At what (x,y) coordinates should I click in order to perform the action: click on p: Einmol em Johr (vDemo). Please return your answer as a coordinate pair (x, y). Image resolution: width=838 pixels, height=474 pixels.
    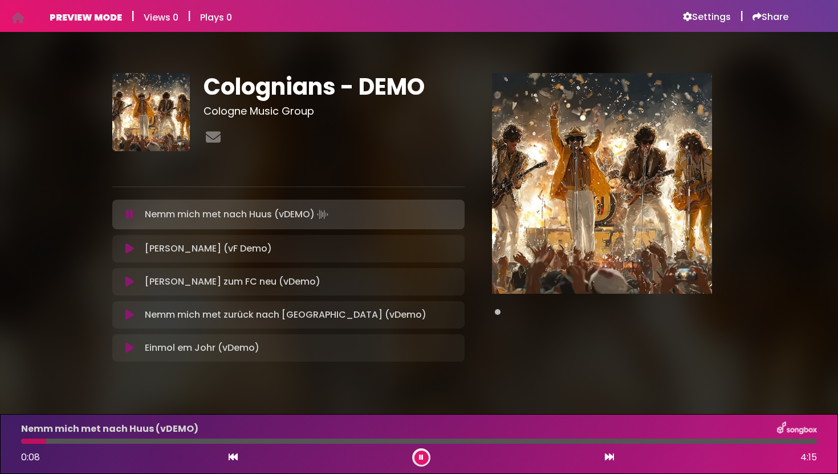
    Looking at the image, I should click on (202, 348).